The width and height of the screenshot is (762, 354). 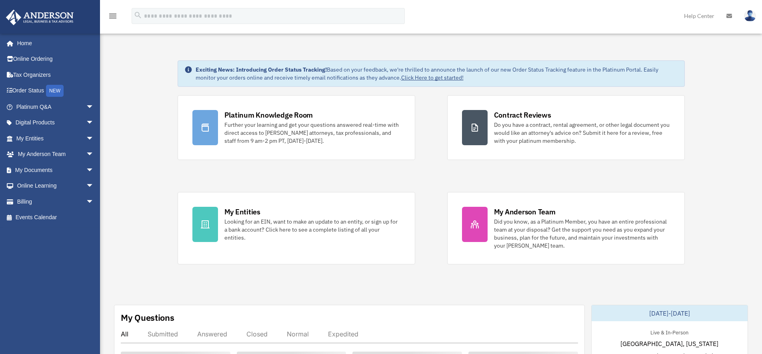 What do you see at coordinates (54, 43) in the screenshot?
I see `a: Home` at bounding box center [54, 43].